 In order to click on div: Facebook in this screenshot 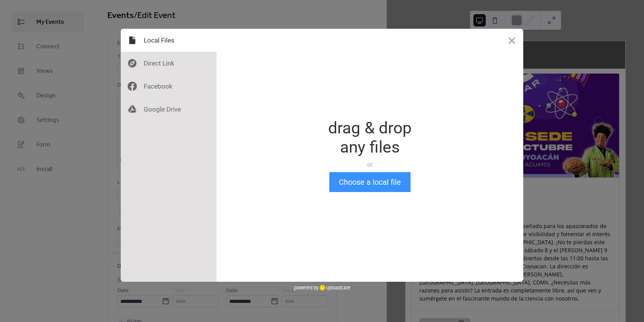, I will do `click(169, 86)`.